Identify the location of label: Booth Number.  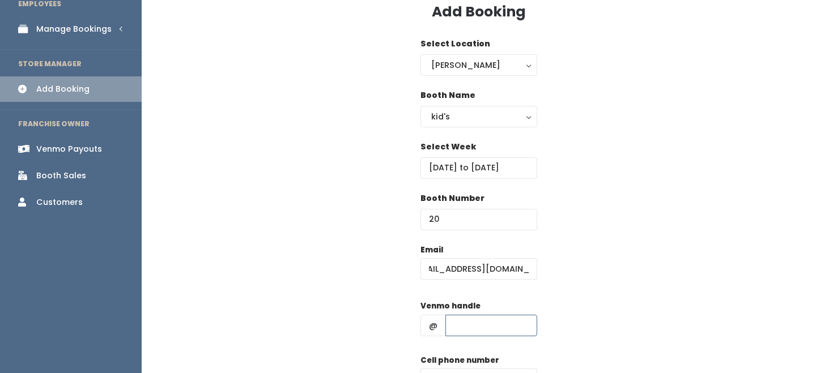
(452, 198).